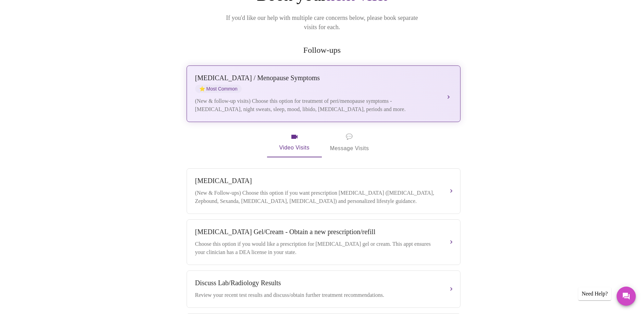  Describe the element at coordinates (294, 142) in the screenshot. I see `span: Video Visits` at that location.